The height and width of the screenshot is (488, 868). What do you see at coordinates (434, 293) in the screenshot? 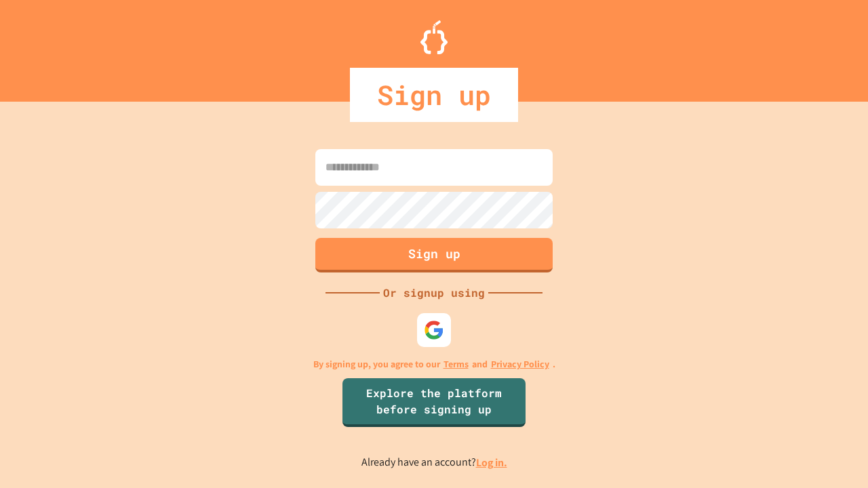
I see `div: Or signup using` at bounding box center [434, 293].